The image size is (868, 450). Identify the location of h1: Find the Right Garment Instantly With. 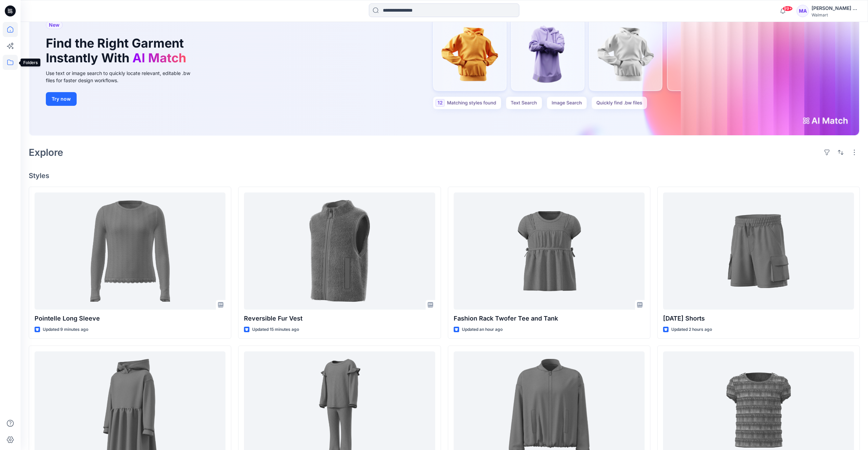
(118, 51).